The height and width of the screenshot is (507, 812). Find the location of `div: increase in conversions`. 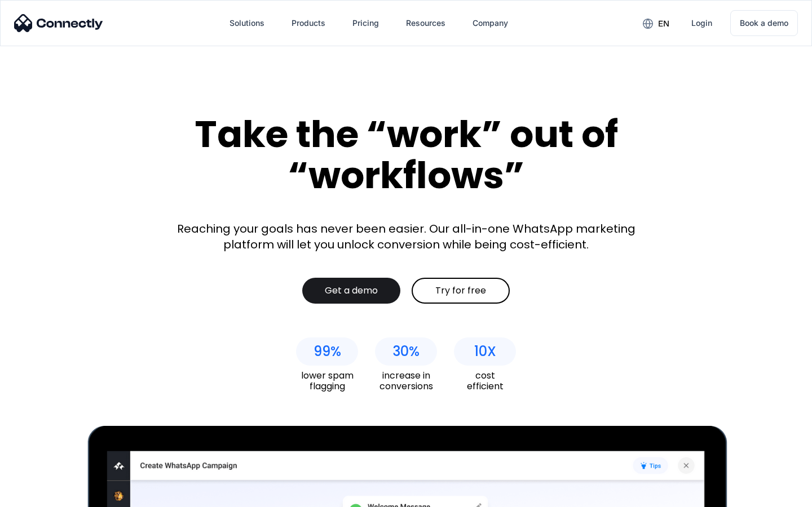

div: increase in conversions is located at coordinates (406, 381).